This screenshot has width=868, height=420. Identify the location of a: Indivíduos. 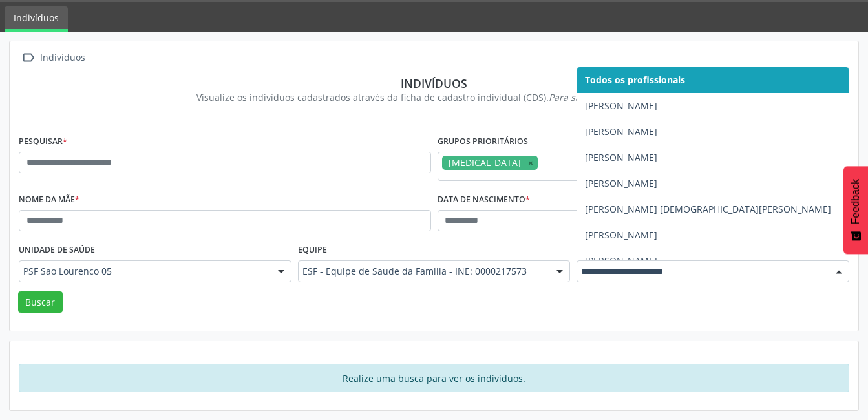
(36, 19).